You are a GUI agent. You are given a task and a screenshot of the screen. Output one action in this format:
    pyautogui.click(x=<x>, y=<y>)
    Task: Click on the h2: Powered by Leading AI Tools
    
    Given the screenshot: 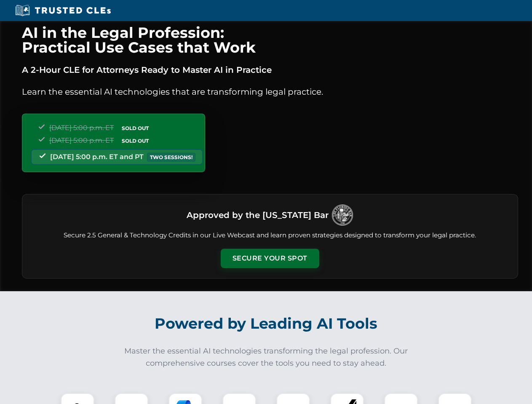 What is the action you would take?
    pyautogui.click(x=266, y=324)
    